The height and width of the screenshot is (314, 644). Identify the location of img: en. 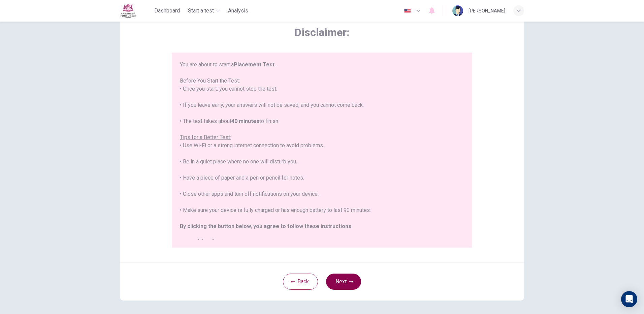
(407, 11).